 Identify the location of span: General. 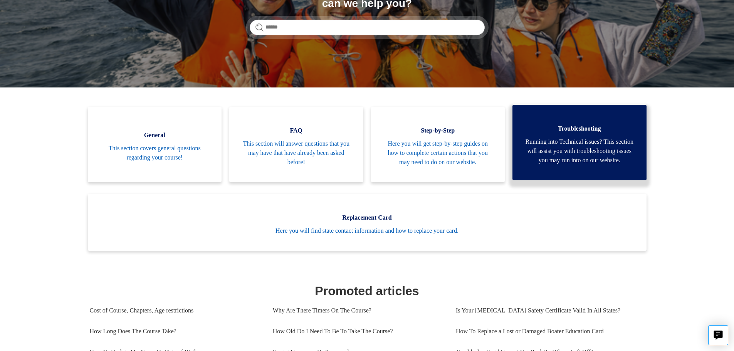
(155, 135).